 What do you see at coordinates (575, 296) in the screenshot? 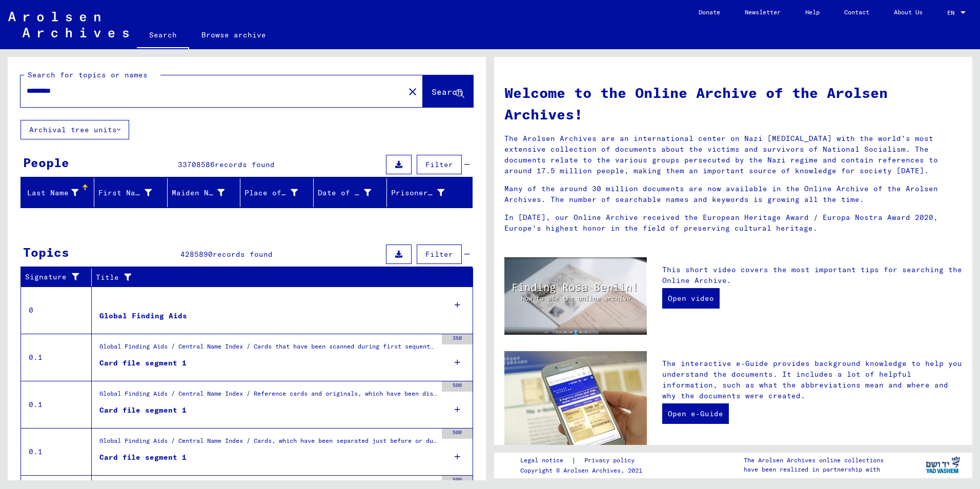
I see `img: video.jpg` at bounding box center [575, 296].